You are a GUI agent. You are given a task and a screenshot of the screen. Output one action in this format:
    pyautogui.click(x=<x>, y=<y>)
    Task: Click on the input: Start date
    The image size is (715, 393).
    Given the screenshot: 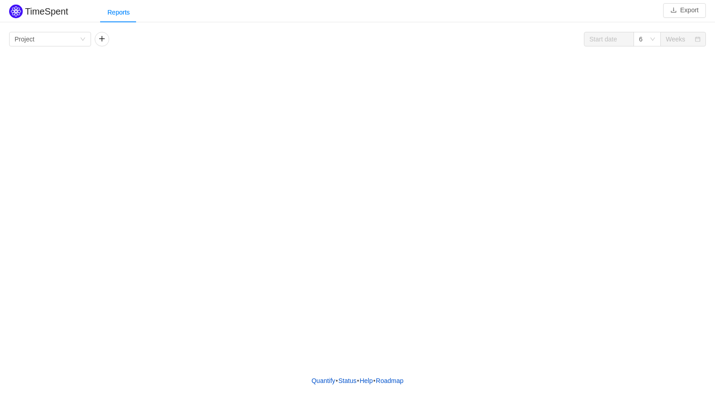 What is the action you would take?
    pyautogui.click(x=609, y=39)
    